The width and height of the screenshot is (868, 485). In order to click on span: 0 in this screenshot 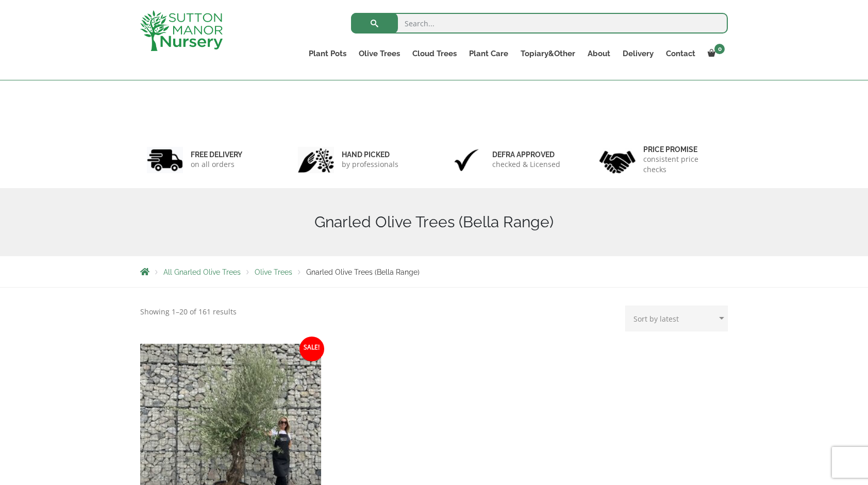, I will do `click(720, 49)`.